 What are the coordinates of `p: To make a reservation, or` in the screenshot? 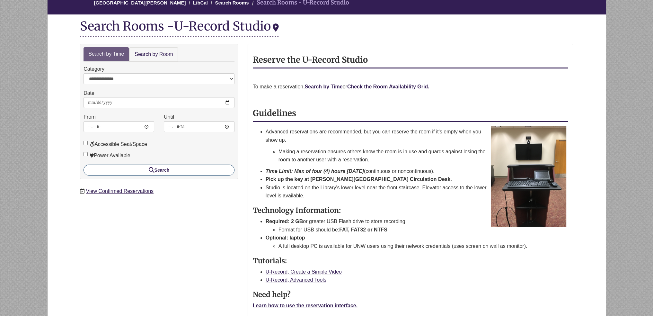 It's located at (410, 87).